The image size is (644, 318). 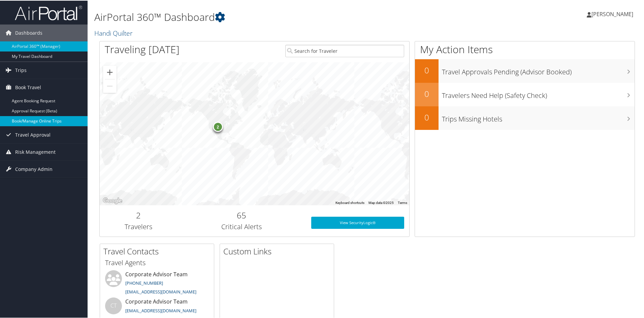 I want to click on li: Corporate Advisor Team, so click(x=157, y=283).